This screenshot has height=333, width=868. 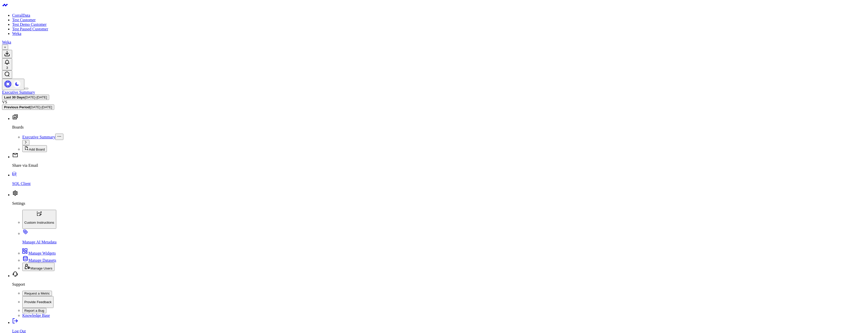 What do you see at coordinates (7, 68) in the screenshot?
I see `div: 3` at bounding box center [7, 68].